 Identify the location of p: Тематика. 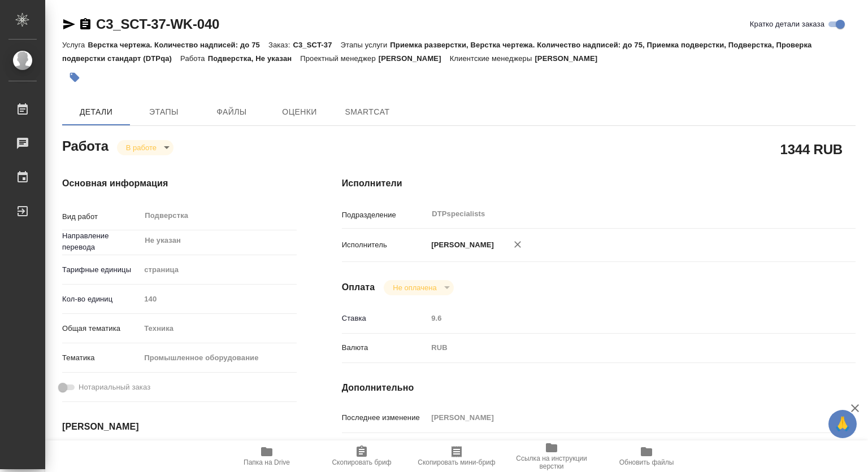
(101, 357).